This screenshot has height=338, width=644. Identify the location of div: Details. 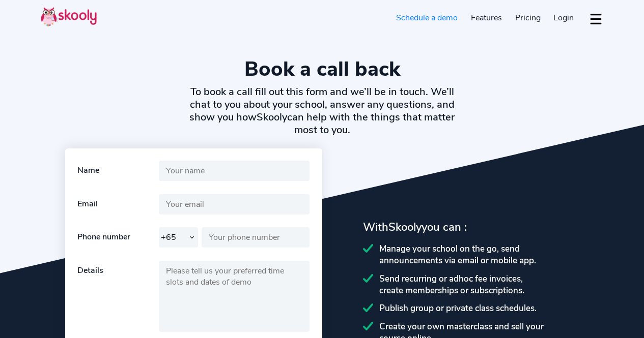
(118, 298).